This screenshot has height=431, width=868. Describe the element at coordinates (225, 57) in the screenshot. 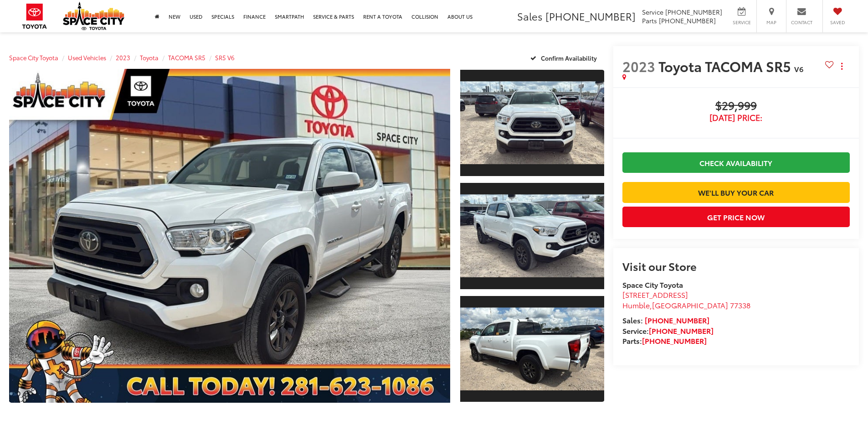

I see `span: SR5 V6` at that location.